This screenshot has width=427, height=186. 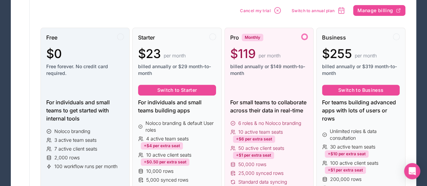 What do you see at coordinates (254, 139) in the screenshot?
I see `div: +$6 per extra seat` at bounding box center [254, 139].